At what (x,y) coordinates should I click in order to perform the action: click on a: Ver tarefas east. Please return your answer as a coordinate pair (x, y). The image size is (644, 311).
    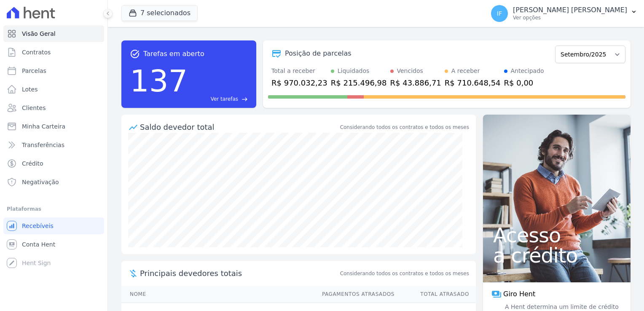
    Looking at the image, I should click on (219, 99).